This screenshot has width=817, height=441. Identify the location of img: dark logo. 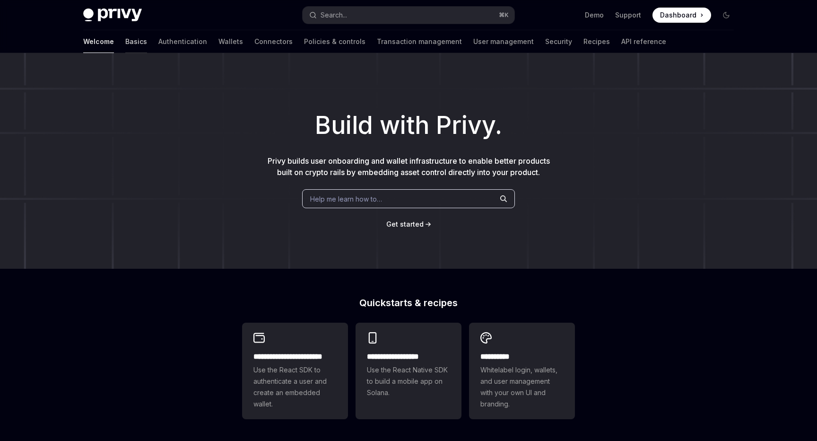
(113, 15).